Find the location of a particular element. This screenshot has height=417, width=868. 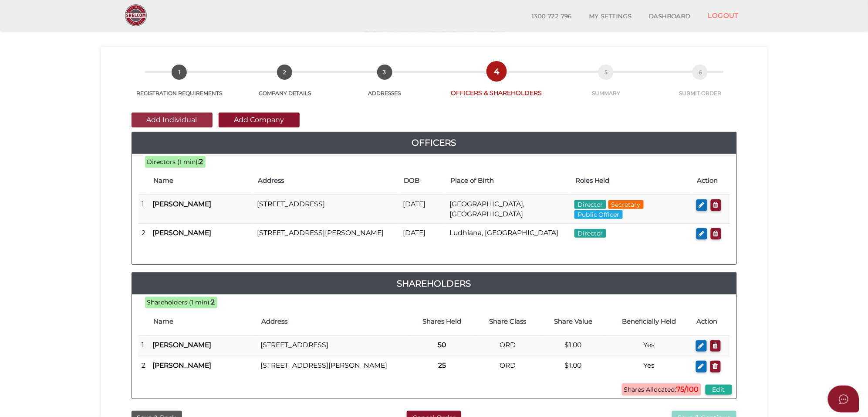

span: Secretary is located at coordinates (626, 204).